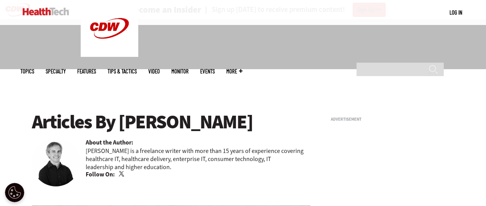 This screenshot has height=206, width=486. Describe the element at coordinates (455, 12) in the screenshot. I see `a: Log in` at that location.